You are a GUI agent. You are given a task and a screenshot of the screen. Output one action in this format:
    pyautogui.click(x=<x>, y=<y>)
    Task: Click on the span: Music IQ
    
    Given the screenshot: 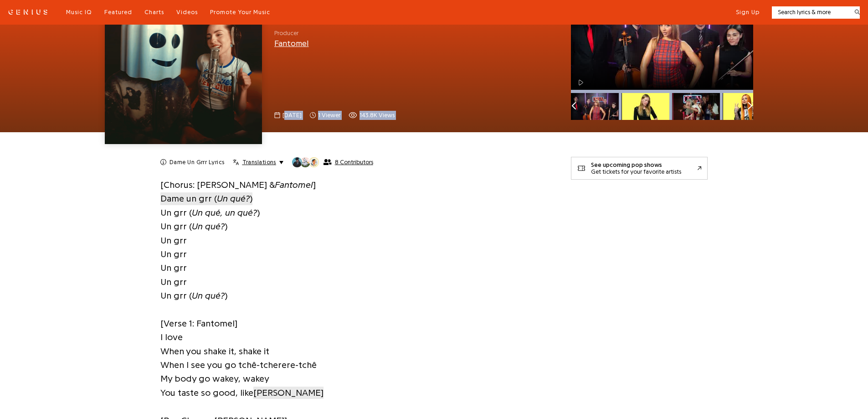 What is the action you would take?
    pyautogui.click(x=79, y=12)
    